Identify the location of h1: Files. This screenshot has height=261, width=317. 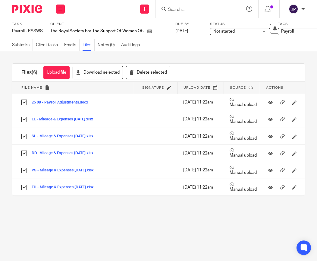
(29, 72).